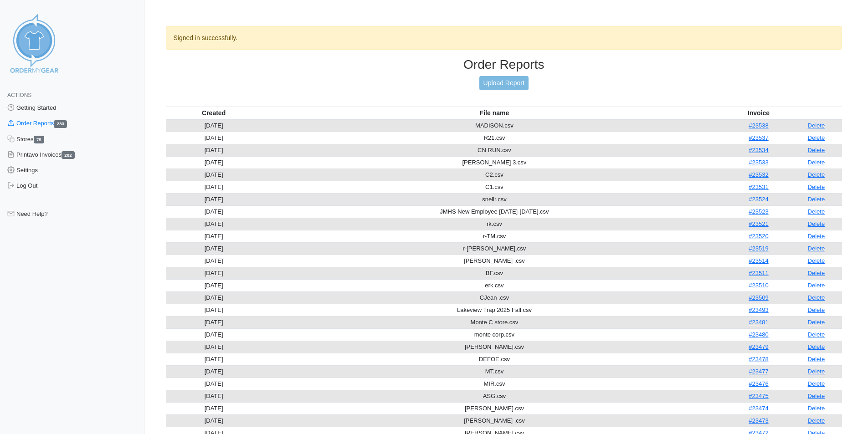 This screenshot has width=868, height=434. I want to click on a: #23476, so click(759, 384).